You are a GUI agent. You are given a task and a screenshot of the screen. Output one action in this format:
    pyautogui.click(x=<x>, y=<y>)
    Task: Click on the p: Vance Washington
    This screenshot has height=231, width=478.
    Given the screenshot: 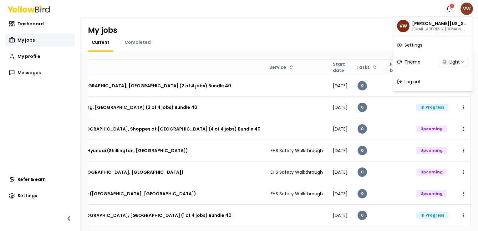 What is the action you would take?
    pyautogui.click(x=439, y=23)
    